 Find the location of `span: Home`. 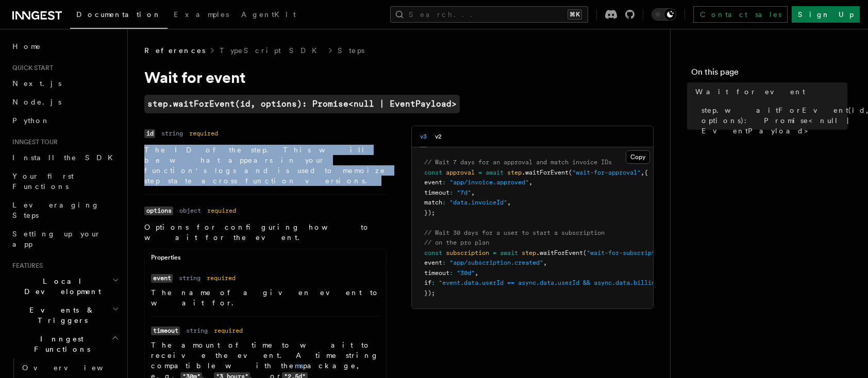

span: Home is located at coordinates (26, 46).